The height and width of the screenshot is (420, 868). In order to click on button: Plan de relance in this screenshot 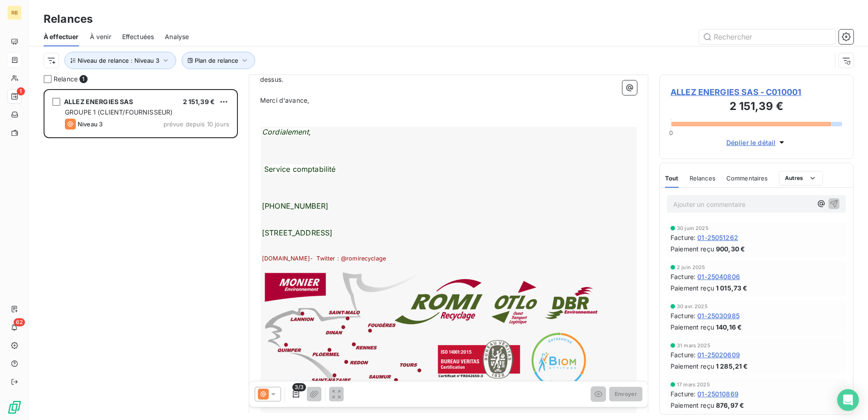, I will do `click(218, 61)`.